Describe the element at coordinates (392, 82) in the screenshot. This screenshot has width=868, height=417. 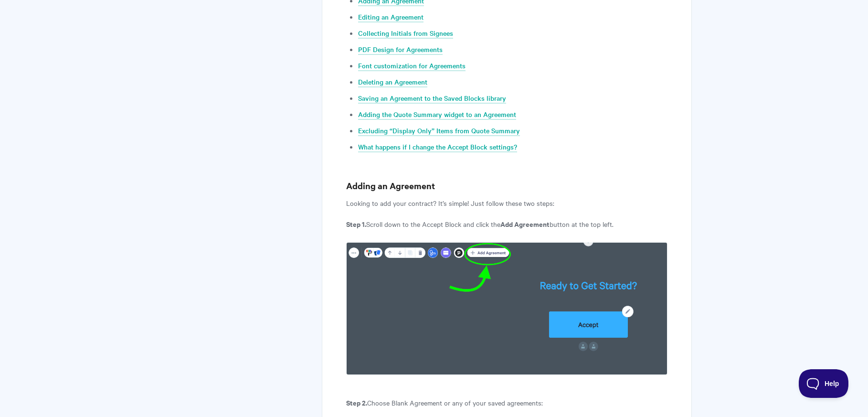
I see `a: Deleting an Agreement` at that location.